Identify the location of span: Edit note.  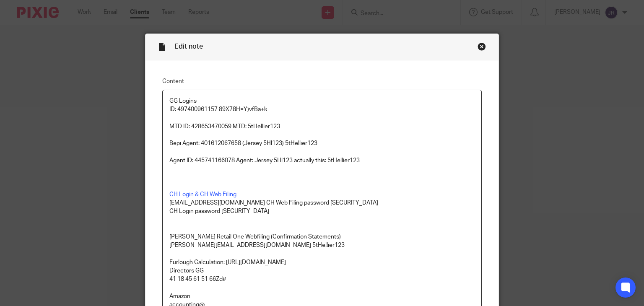
(189, 47).